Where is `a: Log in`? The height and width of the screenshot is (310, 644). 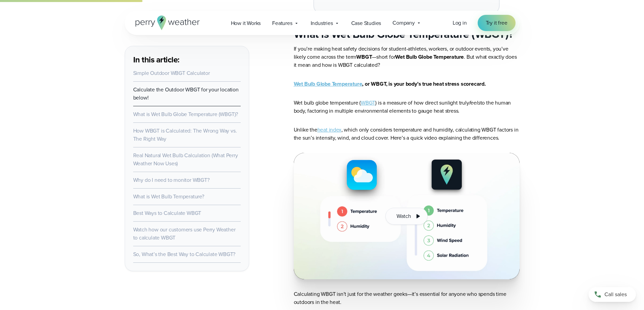
a: Log in is located at coordinates (459, 23).